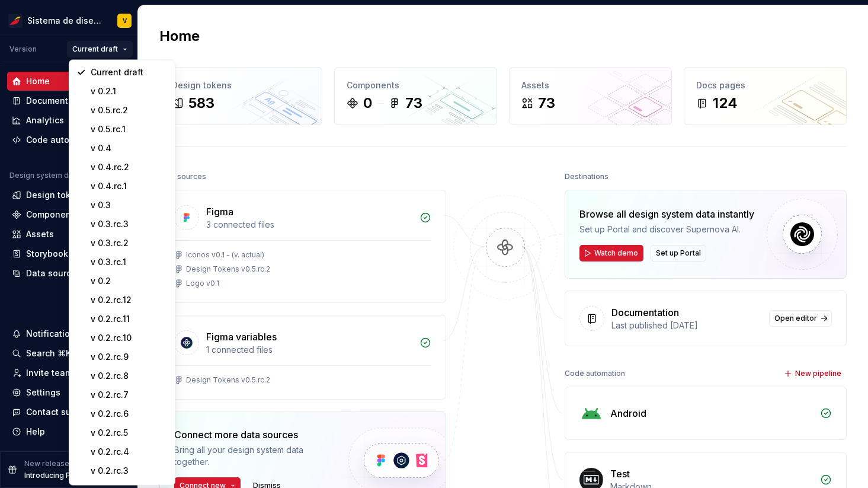 This screenshot has height=488, width=868. What do you see at coordinates (129, 319) in the screenshot?
I see `div: v 0.2.rc.11` at bounding box center [129, 319].